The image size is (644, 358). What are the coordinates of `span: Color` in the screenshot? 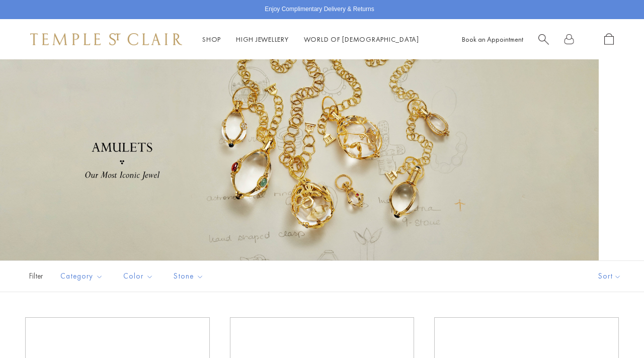 It's located at (139, 276).